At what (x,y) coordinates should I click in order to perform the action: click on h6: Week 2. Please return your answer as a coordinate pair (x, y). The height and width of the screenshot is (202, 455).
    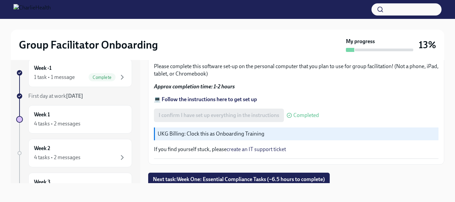
    Looking at the image, I should click on (42, 148).